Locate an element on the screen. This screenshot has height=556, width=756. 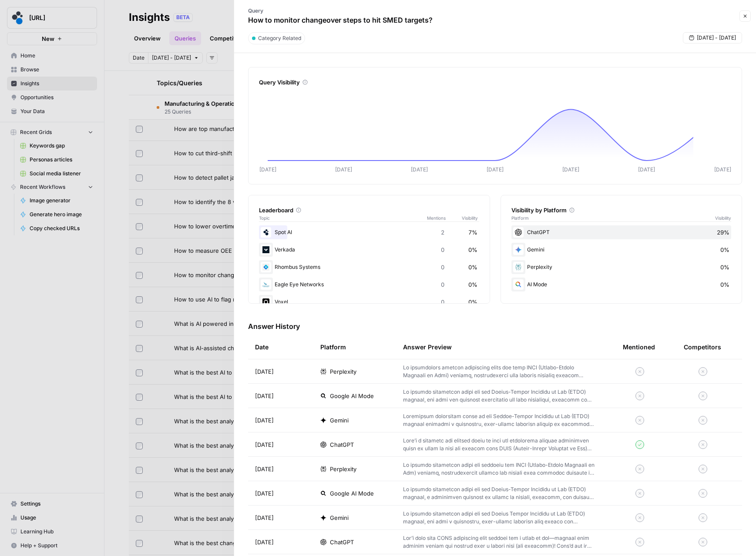
p: Lo ipsumdo sitametcon adipi eli seddoeiu tem INCI (Utlabo-Etdolo Magnaali en Adm) veniamq, nostru... is located at coordinates (499, 469).